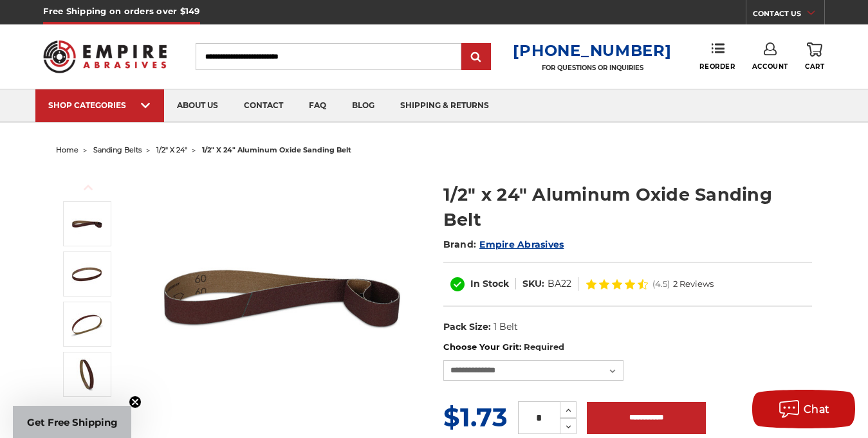 The width and height of the screenshot is (868, 438). Describe the element at coordinates (445, 105) in the screenshot. I see `a: shipping & returns` at that location.